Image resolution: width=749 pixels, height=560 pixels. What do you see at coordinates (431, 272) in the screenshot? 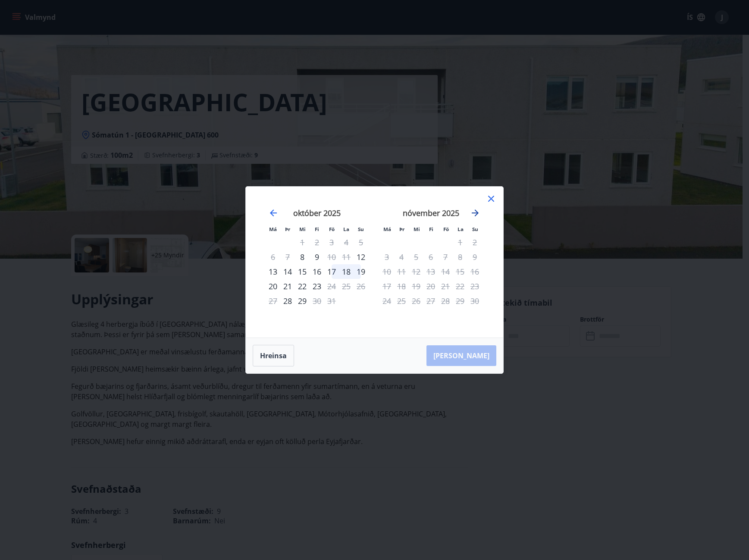
I see `td: Not available. fimmtudagur, 13. nóvember 2025` at bounding box center [431, 272].